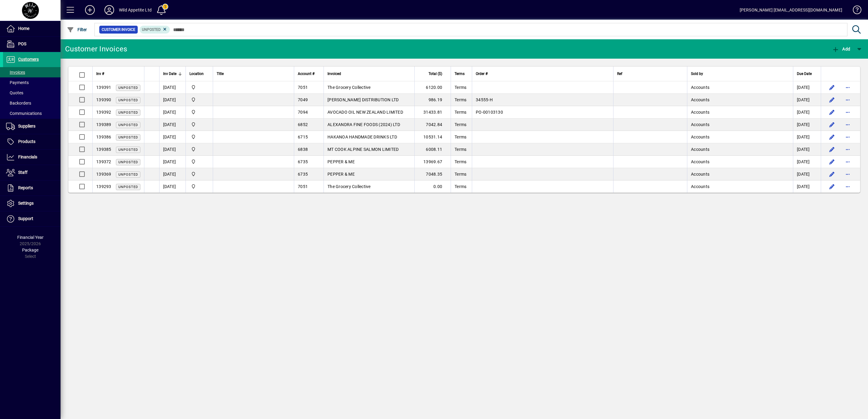 The image size is (868, 419). What do you see at coordinates (366, 112) in the screenshot?
I see `span: AVOCADO OIL NEW ZEALAND LIMITED` at bounding box center [366, 112].